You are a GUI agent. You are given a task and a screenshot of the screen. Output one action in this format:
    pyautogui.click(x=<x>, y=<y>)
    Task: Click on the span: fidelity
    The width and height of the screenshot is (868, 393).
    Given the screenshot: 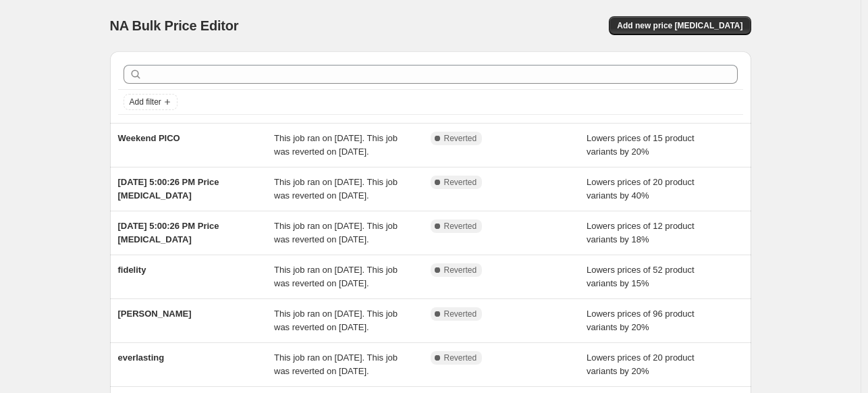 What is the action you would take?
    pyautogui.click(x=133, y=270)
    